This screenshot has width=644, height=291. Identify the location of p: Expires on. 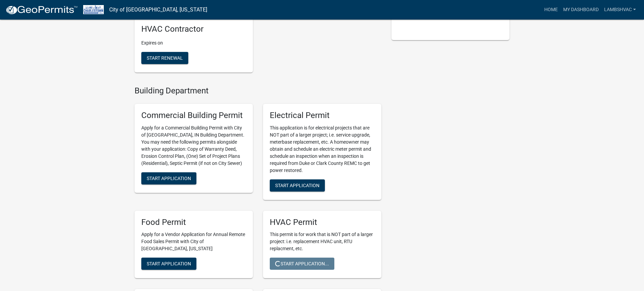
(194, 43).